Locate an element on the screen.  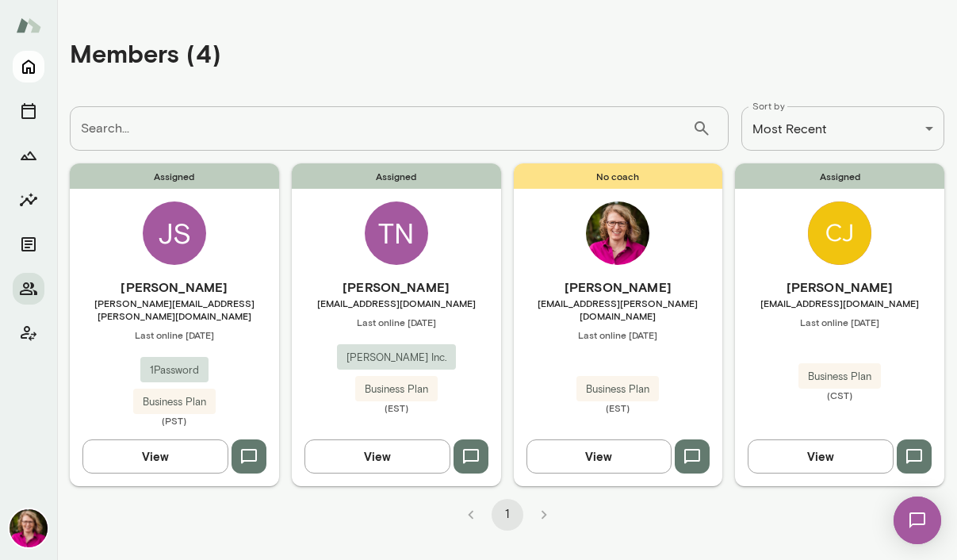
nav: pagination navigation is located at coordinates (508, 515).